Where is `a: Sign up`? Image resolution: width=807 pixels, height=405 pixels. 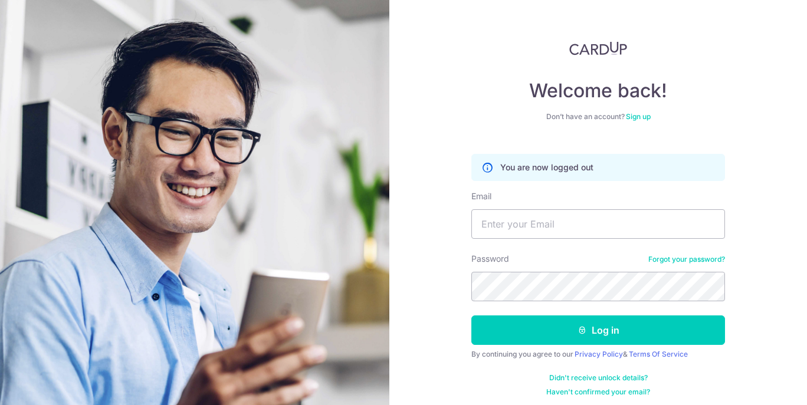 a: Sign up is located at coordinates (638, 116).